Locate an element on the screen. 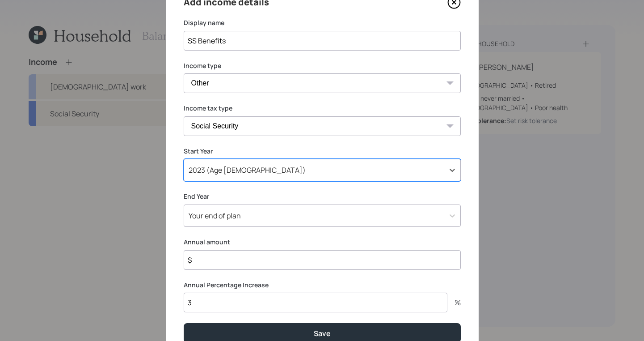 Image resolution: width=644 pixels, height=341 pixels. label: Annual amount is located at coordinates (322, 242).